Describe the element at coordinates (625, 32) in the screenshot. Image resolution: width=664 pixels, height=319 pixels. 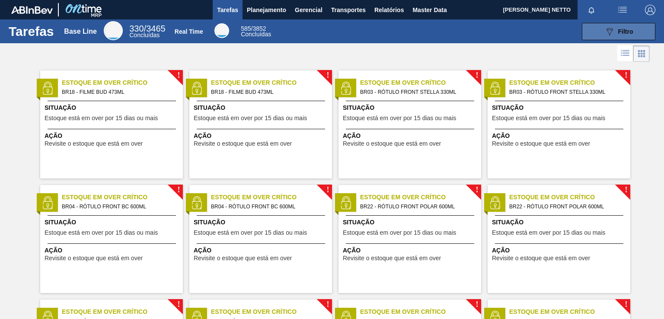
I see `span: Filtro` at that location.